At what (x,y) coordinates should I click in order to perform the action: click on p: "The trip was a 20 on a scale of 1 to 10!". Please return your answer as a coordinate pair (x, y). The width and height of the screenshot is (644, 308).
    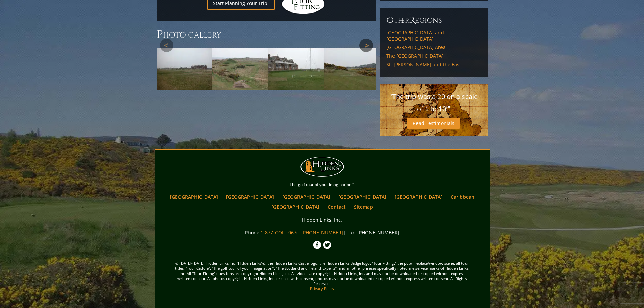
    Looking at the image, I should click on (434, 103).